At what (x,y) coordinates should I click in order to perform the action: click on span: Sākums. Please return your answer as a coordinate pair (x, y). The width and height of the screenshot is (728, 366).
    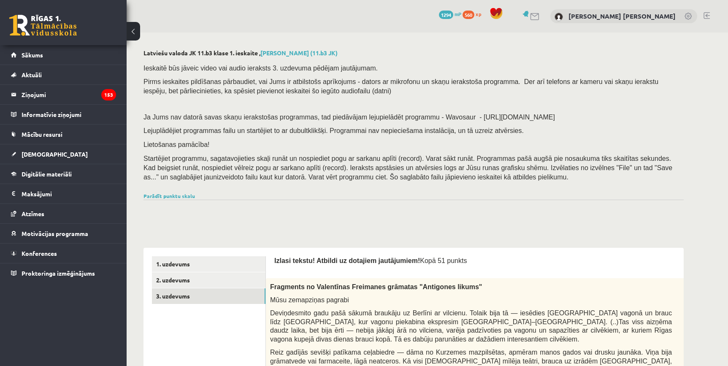
    Looking at the image, I should click on (32, 55).